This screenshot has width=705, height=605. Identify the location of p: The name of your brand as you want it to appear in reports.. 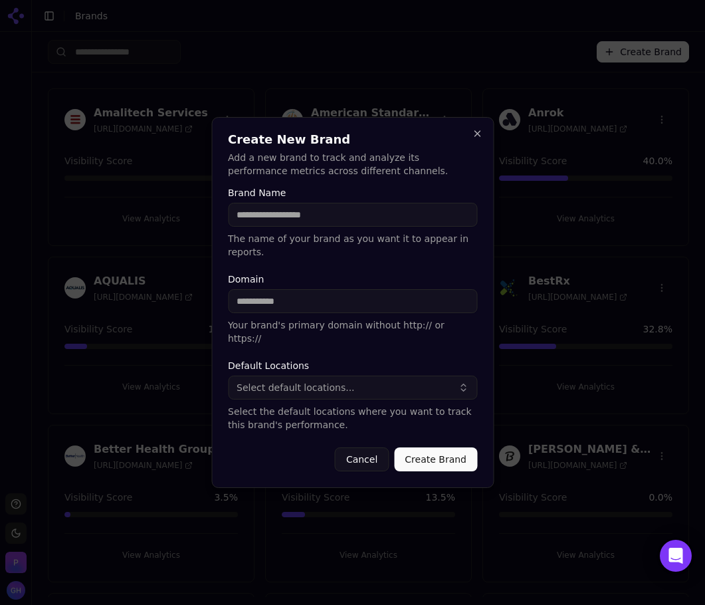
(352, 245).